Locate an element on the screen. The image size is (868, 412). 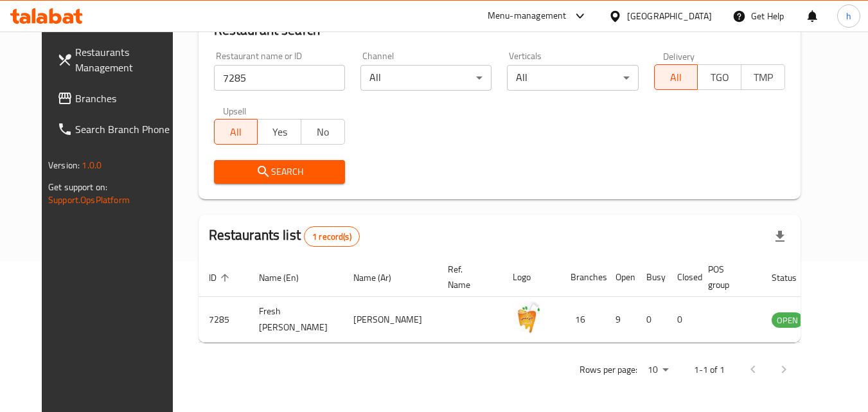
span: Yes is located at coordinates (280, 132).